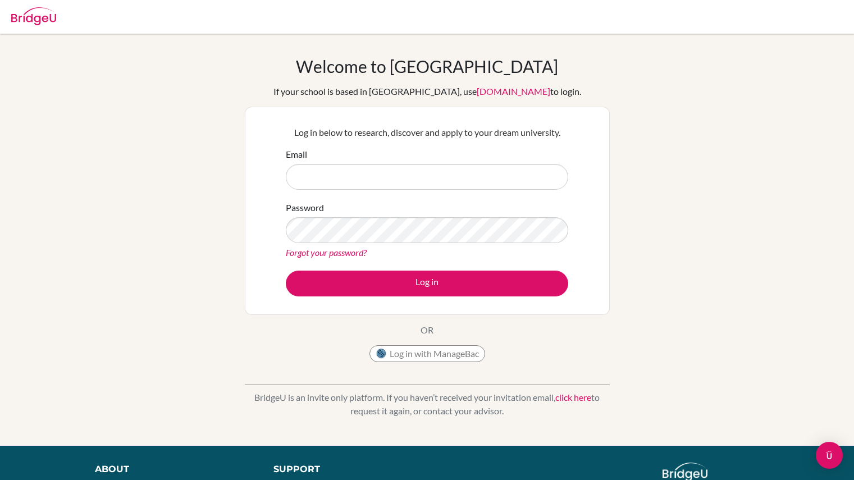  I want to click on p: BridgeU is an invite only platform. If you haven’t received your invitation email, to request it ..., so click(427, 404).